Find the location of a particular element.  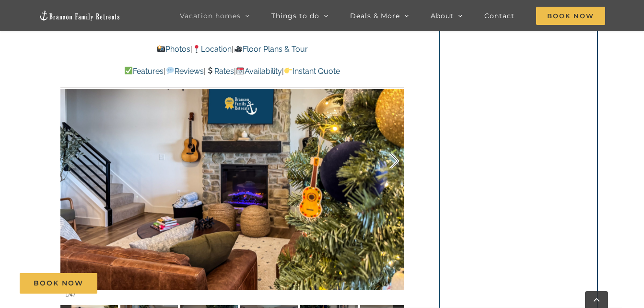

a: Floor Plans & Tour is located at coordinates (270, 49).